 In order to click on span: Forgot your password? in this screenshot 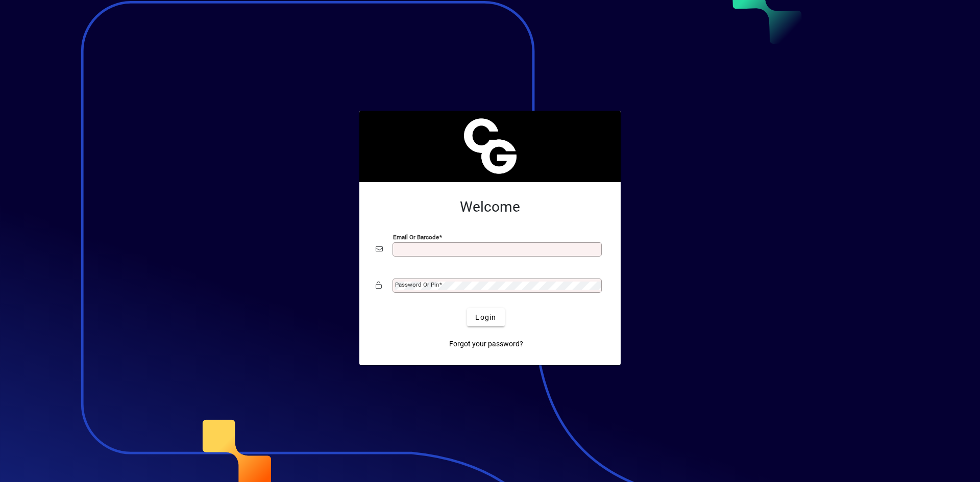, I will do `click(486, 344)`.